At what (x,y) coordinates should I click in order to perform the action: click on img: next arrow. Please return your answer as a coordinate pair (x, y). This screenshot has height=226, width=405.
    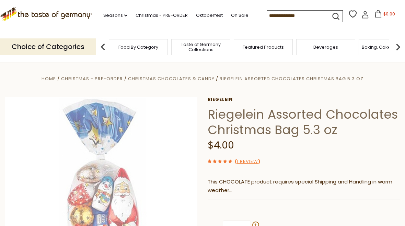
    Looking at the image, I should click on (398, 47).